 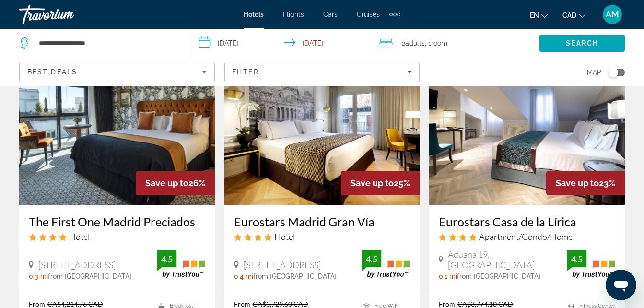 I want to click on button: Change currency, so click(x=574, y=15).